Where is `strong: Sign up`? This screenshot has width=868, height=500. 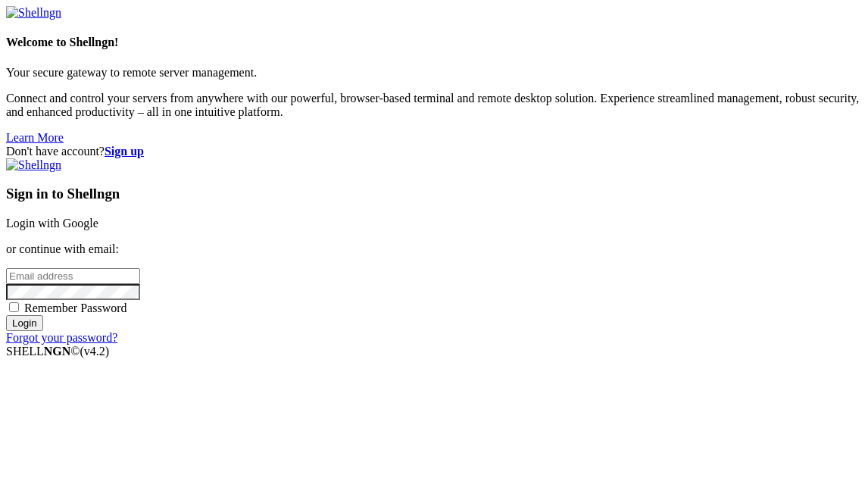
strong: Sign up is located at coordinates (124, 150).